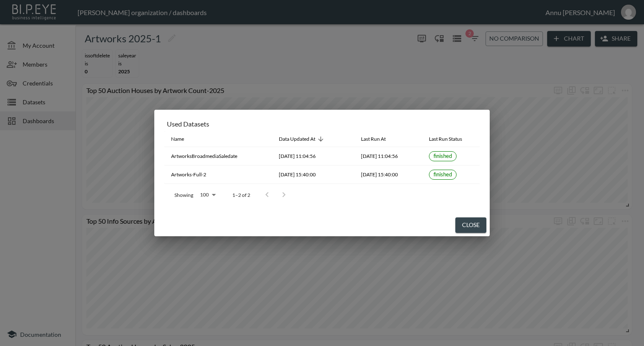  What do you see at coordinates (218, 174) in the screenshot?
I see `th: Artworks-Full-2` at bounding box center [218, 174].